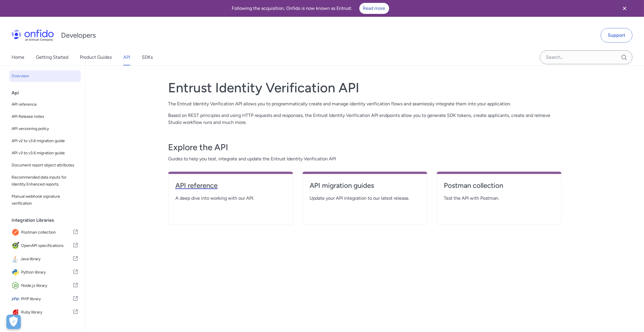 The width and height of the screenshot is (644, 332). What do you see at coordinates (45, 272) in the screenshot?
I see `a: IconPython libraryPython library` at bounding box center [45, 272].